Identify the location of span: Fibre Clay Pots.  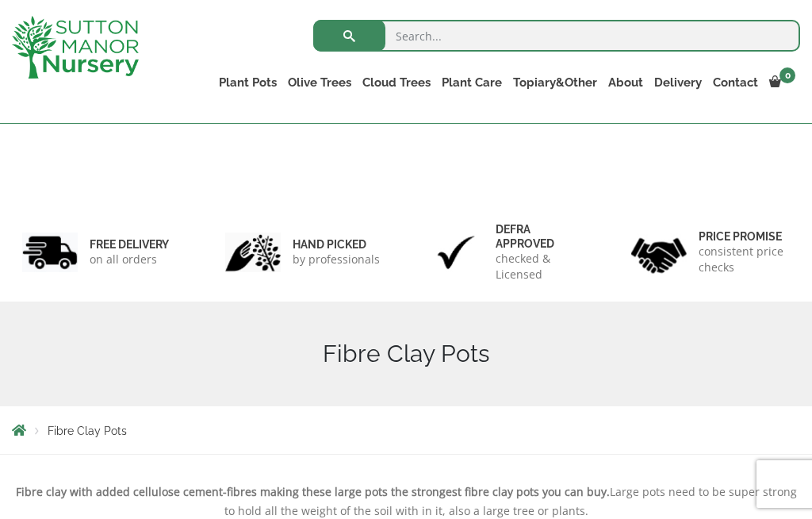
(87, 431).